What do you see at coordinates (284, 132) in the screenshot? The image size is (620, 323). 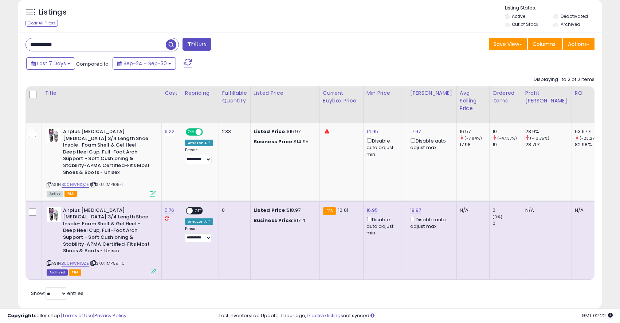 I see `div: $16.97` at bounding box center [284, 132].